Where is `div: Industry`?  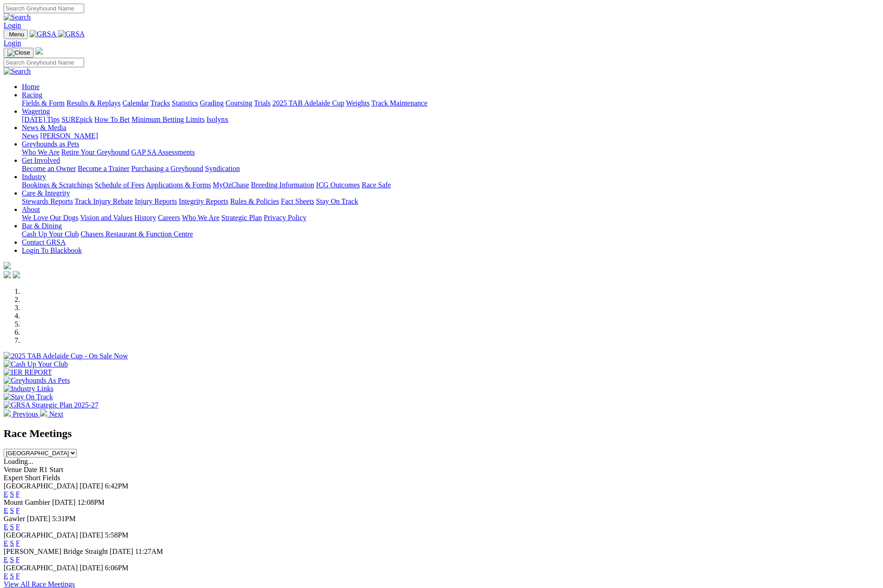
div: Industry is located at coordinates (451, 185).